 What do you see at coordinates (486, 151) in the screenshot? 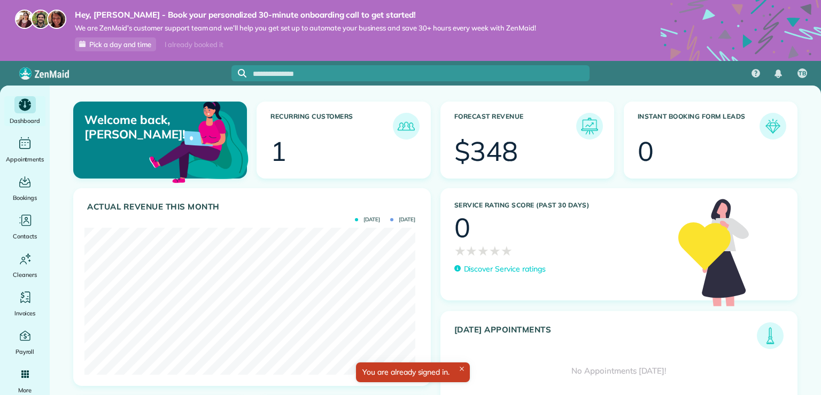
I see `div: $348` at bounding box center [486, 151].